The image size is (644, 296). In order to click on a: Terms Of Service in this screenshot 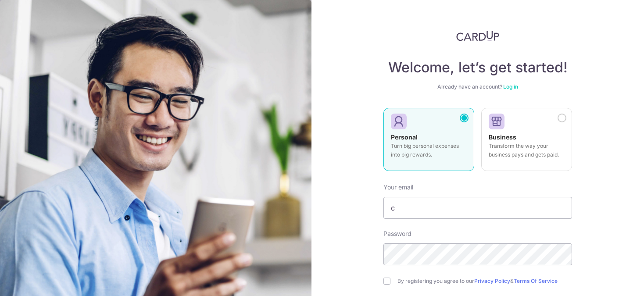, I will do `click(536, 280)`.